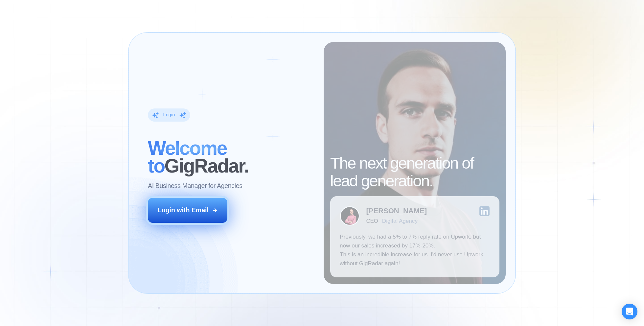 The image size is (644, 326). I want to click on h2: ‍ GigRadar., so click(231, 157).